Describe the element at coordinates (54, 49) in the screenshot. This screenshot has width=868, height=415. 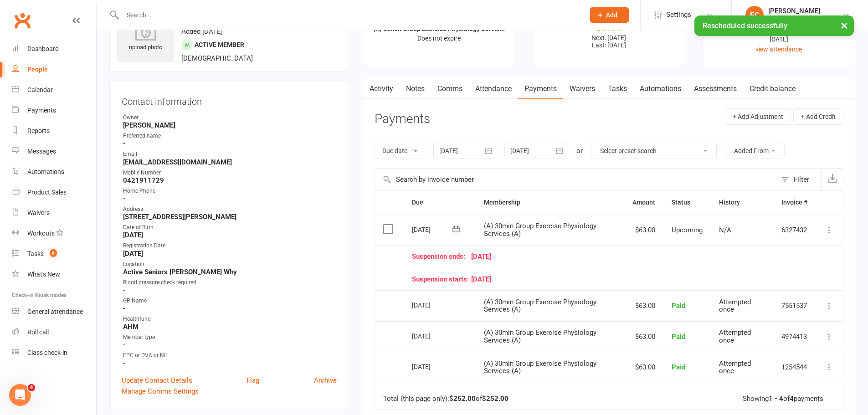
I see `a: Dashboard` at that location.